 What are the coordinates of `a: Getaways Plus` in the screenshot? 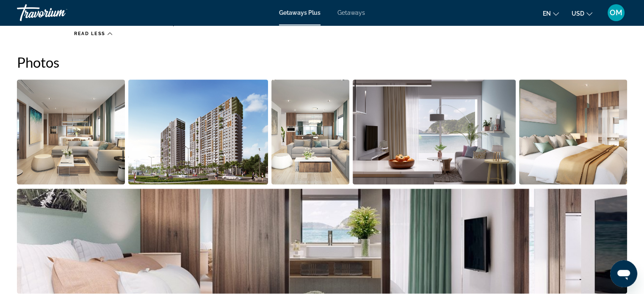 It's located at (300, 13).